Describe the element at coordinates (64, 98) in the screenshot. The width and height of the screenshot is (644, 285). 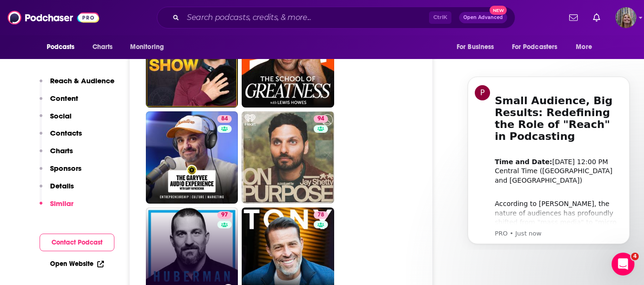
I see `p: Content` at that location.